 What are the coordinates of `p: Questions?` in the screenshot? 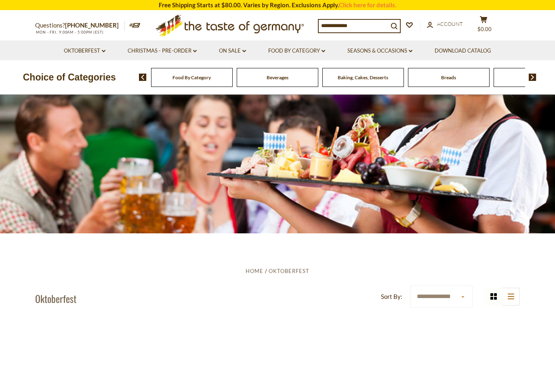 It's located at (80, 25).